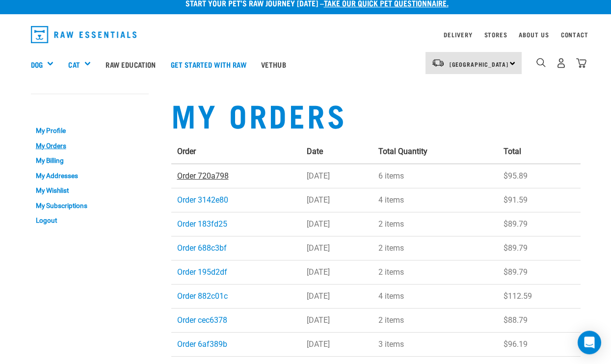  I want to click on a: Order 720a798, so click(203, 176).